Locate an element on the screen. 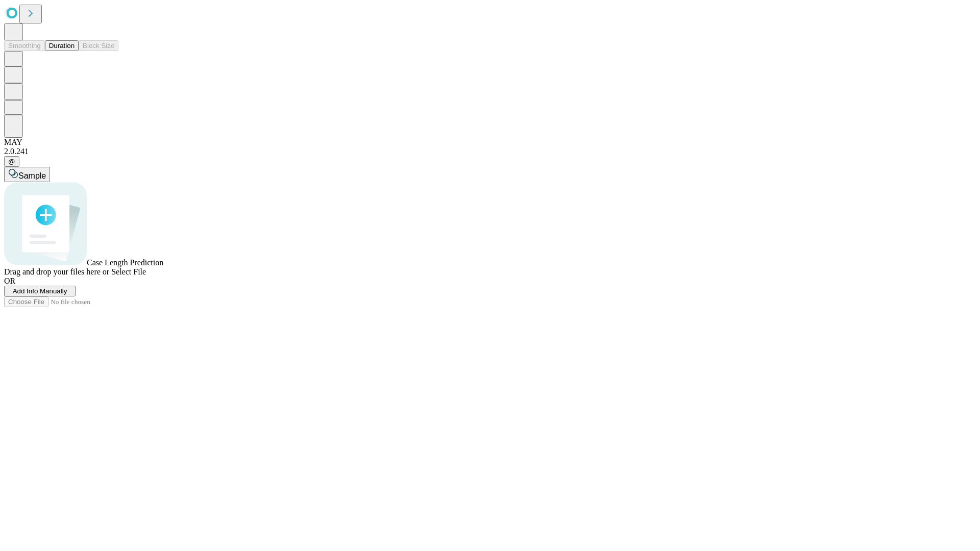 This screenshot has height=551, width=980. span: Select File is located at coordinates (129, 272).